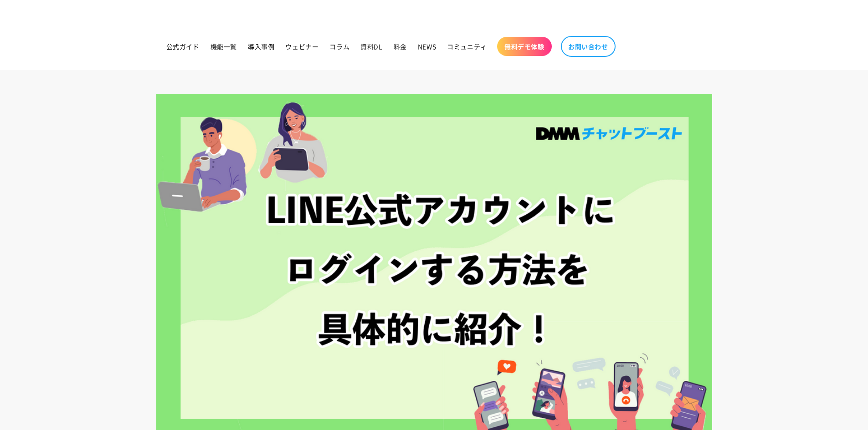 The image size is (868, 430). Describe the element at coordinates (400, 47) in the screenshot. I see `span: 料金` at that location.